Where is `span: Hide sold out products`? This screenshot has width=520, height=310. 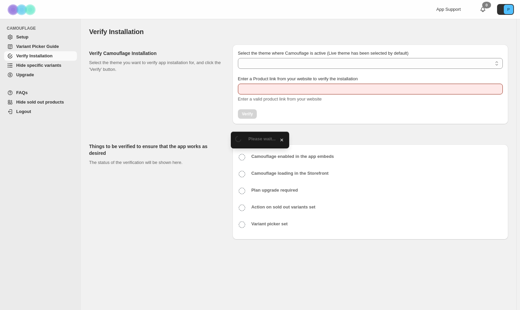
span: Hide sold out products is located at coordinates (40, 102).